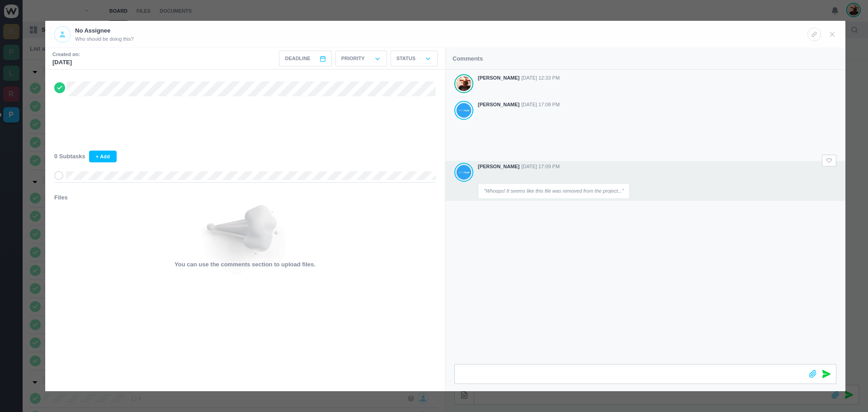  I want to click on small: Created on:, so click(66, 54).